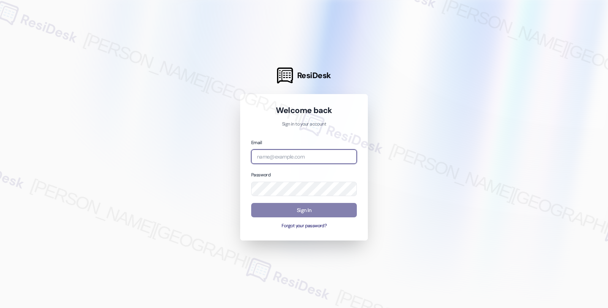 Image resolution: width=608 pixels, height=308 pixels. I want to click on img: ResiDesk Logo, so click(285, 76).